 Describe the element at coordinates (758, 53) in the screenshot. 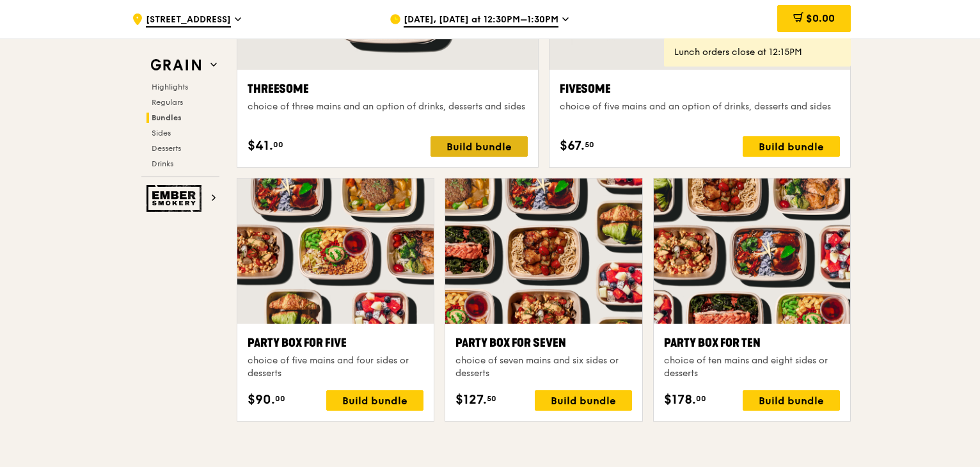

I see `div: Lunch orders close at 12:15PM` at that location.